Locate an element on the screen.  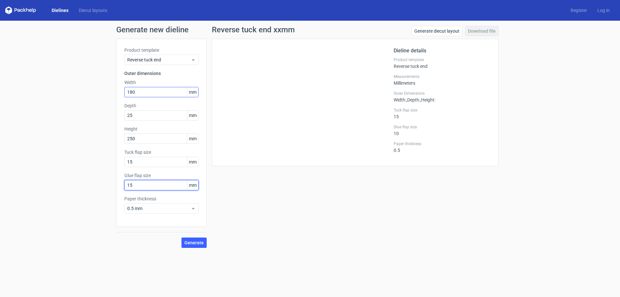
span: 0.5 mm is located at coordinates (159, 208).